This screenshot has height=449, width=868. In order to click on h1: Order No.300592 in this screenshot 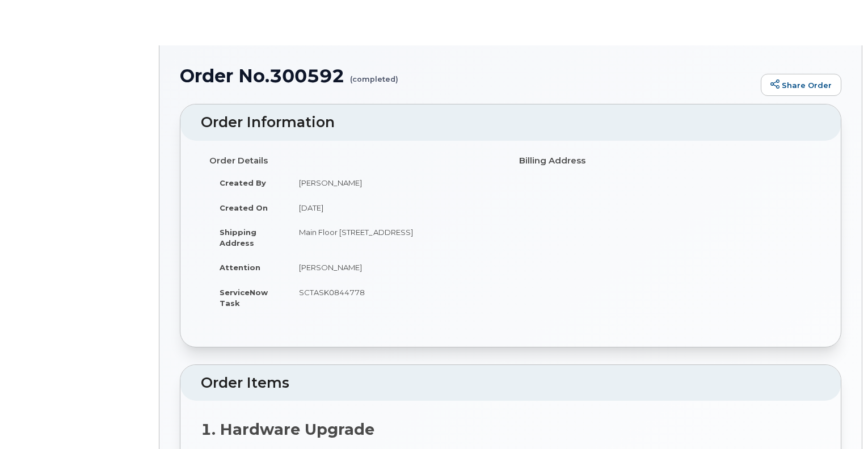, I will do `click(467, 75)`.